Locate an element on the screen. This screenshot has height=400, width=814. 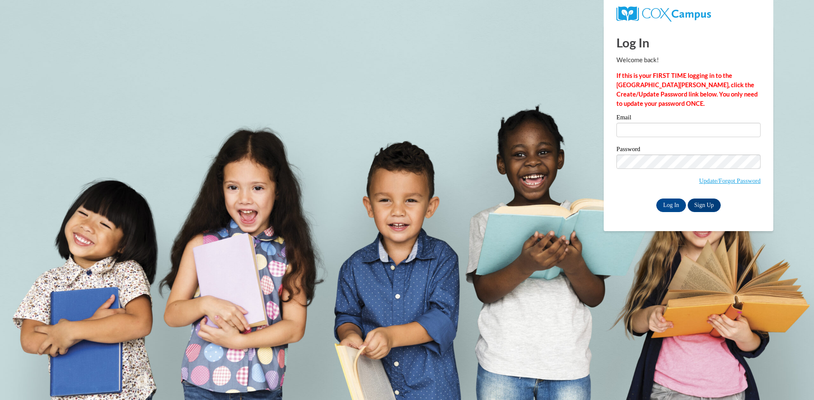
img: COX Campus is located at coordinates (663, 14).